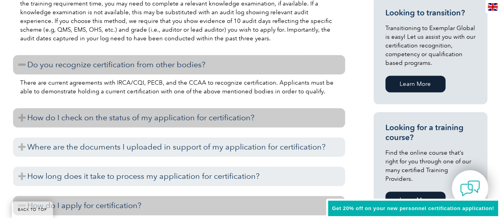 The width and height of the screenshot is (500, 218). I want to click on span: Get 20% off on your new personnel certification application!, so click(413, 208).